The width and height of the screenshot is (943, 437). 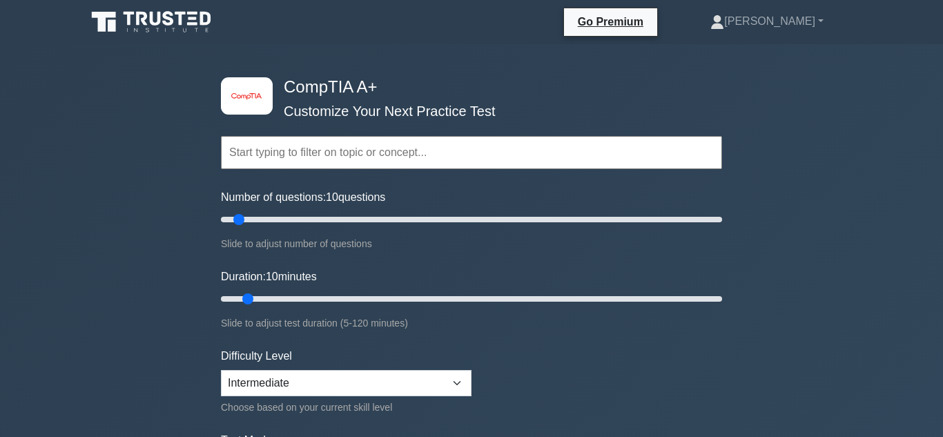 What do you see at coordinates (346, 407) in the screenshot?
I see `div: Choose based on your current skill level` at bounding box center [346, 407].